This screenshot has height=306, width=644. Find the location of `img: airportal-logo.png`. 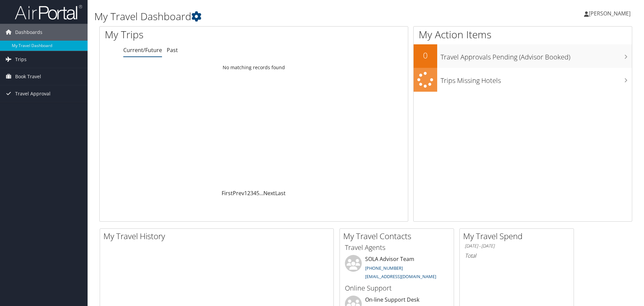

img: airportal-logo.png is located at coordinates (48, 12).